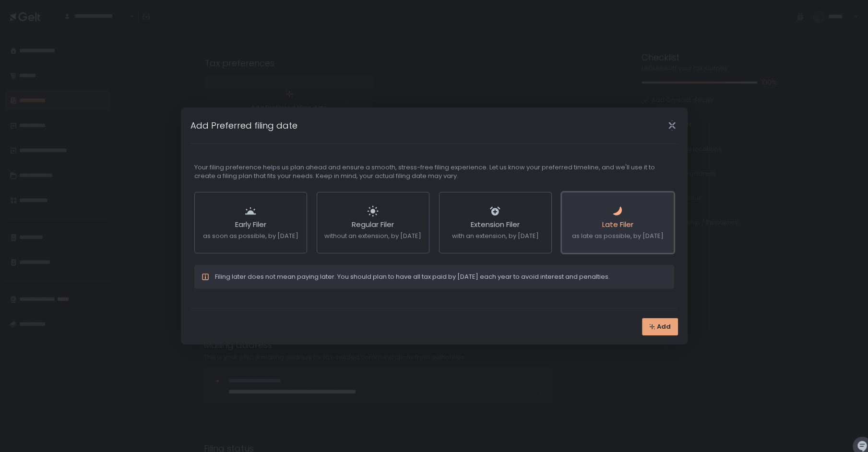 The height and width of the screenshot is (452, 868). What do you see at coordinates (663, 327) in the screenshot?
I see `span: Add` at bounding box center [663, 327].